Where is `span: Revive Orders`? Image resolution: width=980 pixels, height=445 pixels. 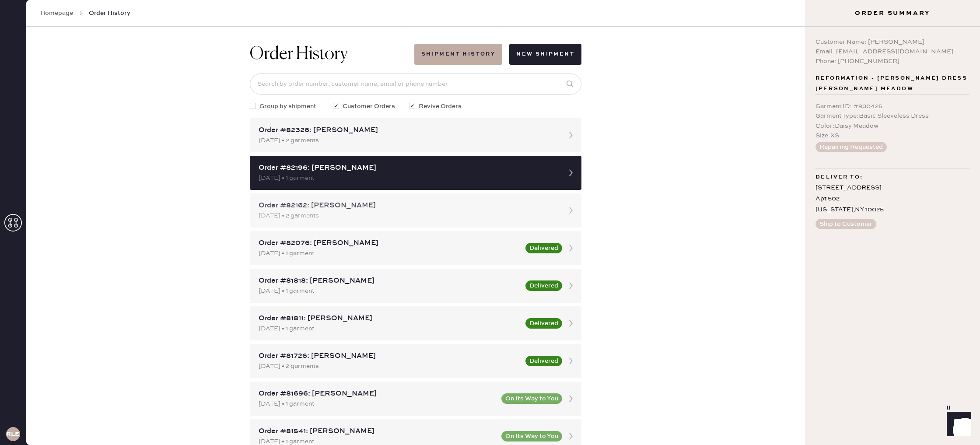
span: Revive Orders is located at coordinates (440, 106).